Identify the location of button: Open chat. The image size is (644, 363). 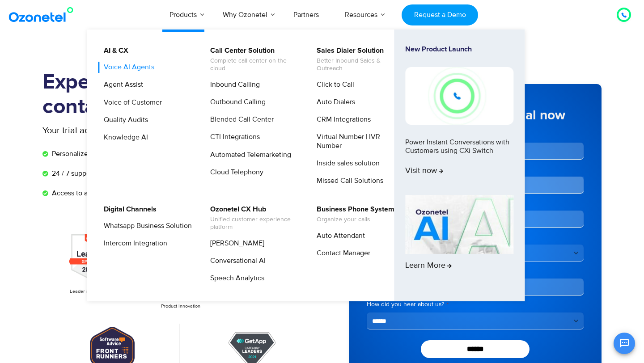
(625, 344).